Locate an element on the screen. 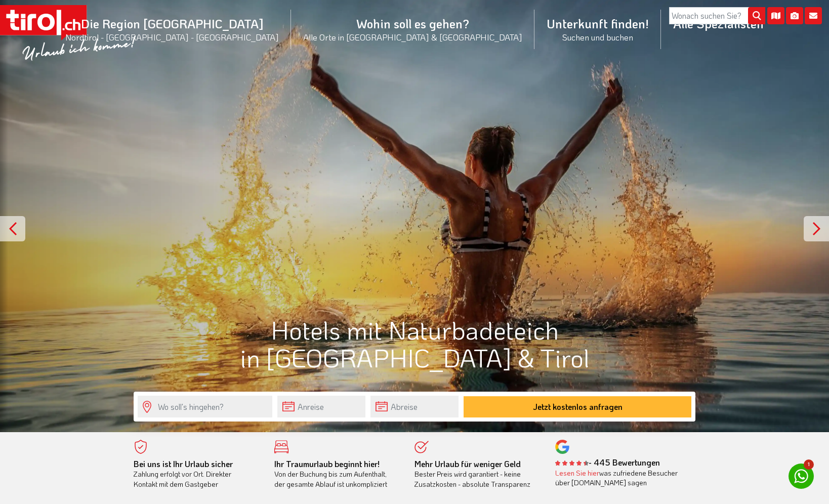 The width and height of the screenshot is (829, 504). i: Karte öffnen is located at coordinates (776, 16).